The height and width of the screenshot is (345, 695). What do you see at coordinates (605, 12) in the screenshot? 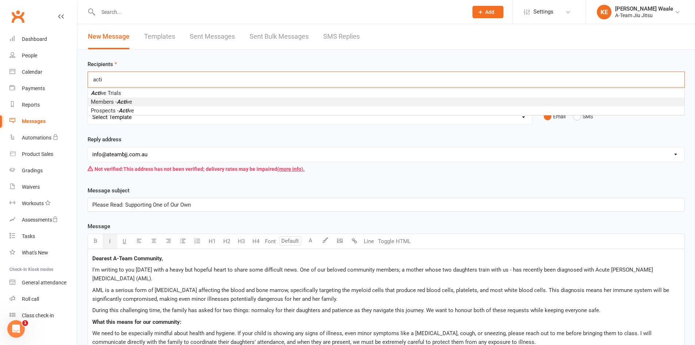
I see `div: KE` at bounding box center [605, 12].